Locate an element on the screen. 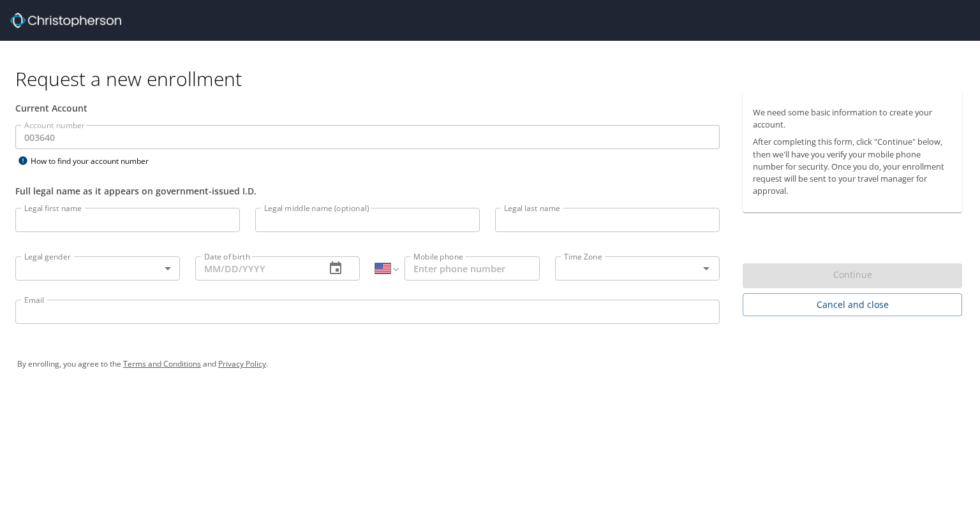 This screenshot has width=980, height=526. h1: Request a new enrollment is located at coordinates (494, 78).